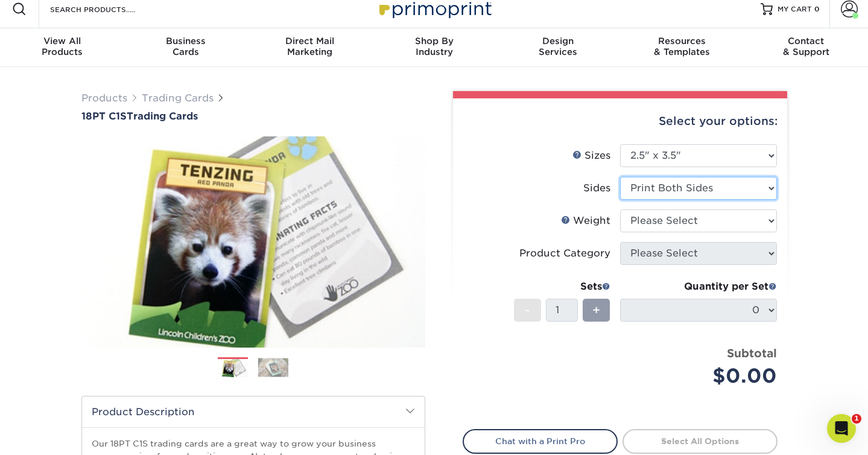  I want to click on div: Sets, so click(562, 287).